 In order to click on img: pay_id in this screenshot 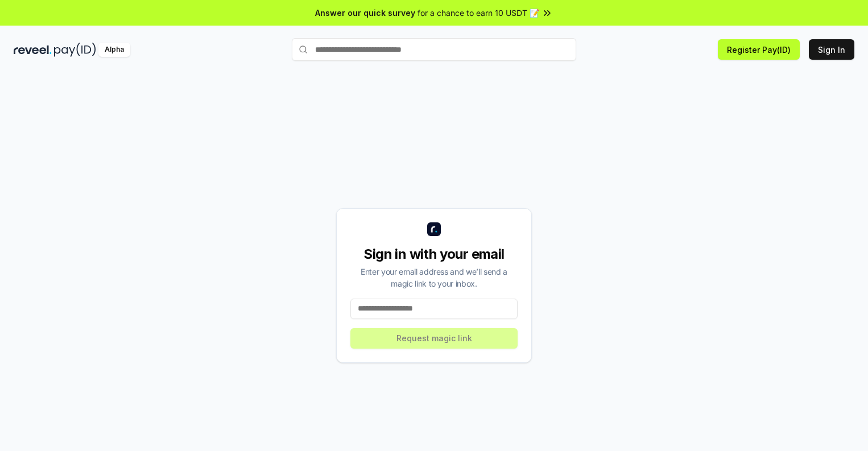, I will do `click(75, 50)`.